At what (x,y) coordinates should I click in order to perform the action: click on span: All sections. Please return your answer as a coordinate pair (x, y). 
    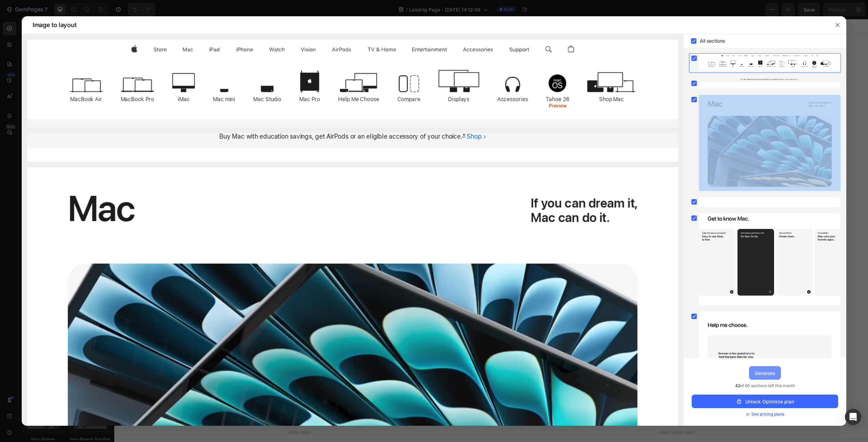
    Looking at the image, I should click on (712, 41).